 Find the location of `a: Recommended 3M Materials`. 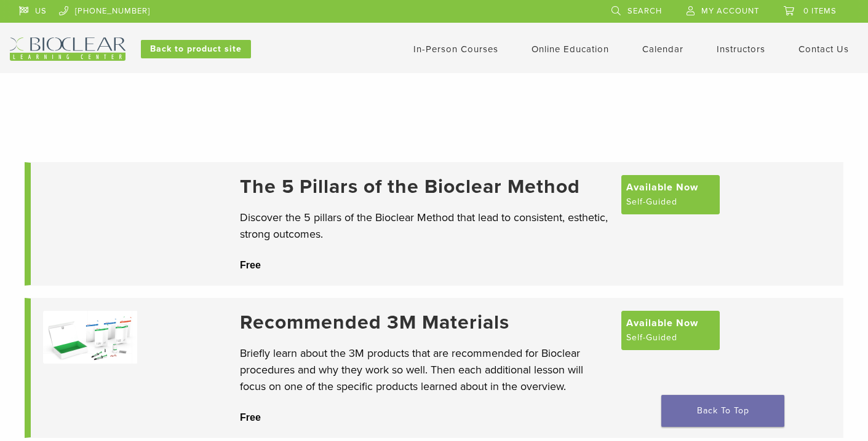

a: Recommended 3M Materials is located at coordinates (425, 323).